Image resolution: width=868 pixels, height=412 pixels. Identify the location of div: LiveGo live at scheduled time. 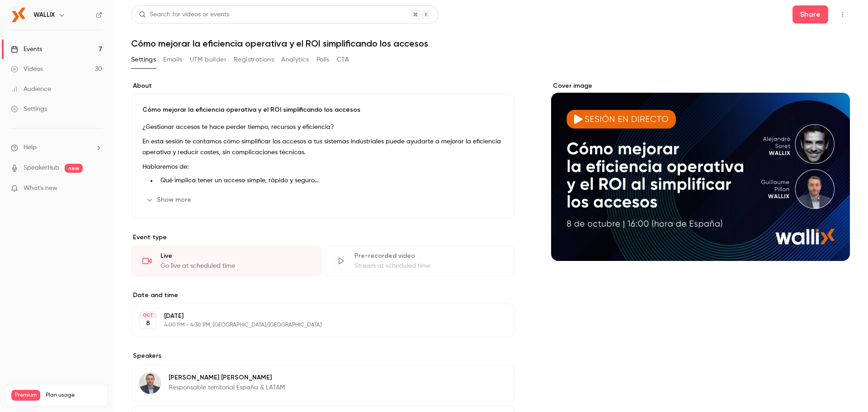
(226, 261).